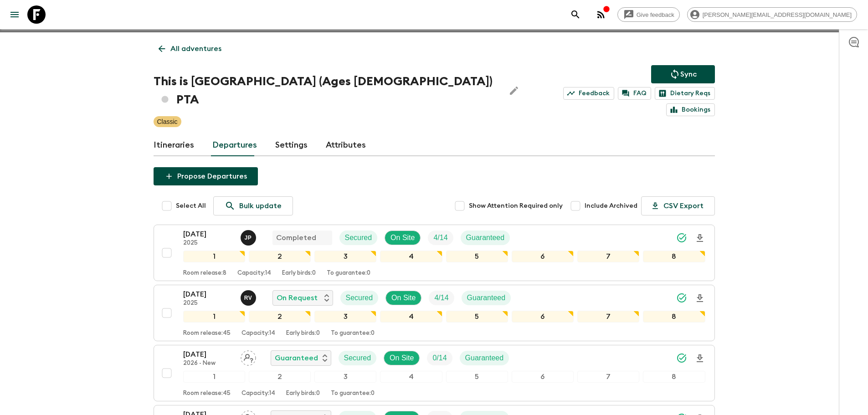 The image size is (868, 415). What do you see at coordinates (249, 236) in the screenshot?
I see `span: Josefina Paez` at bounding box center [249, 236].